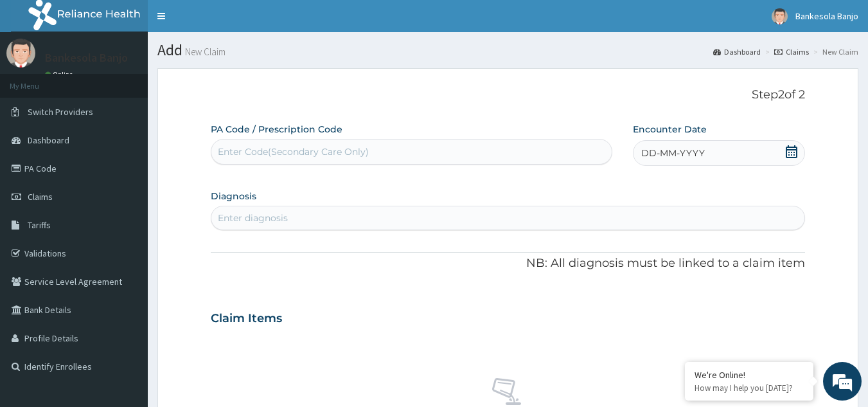 This screenshot has width=868, height=407. Describe the element at coordinates (509, 95) in the screenshot. I see `p: Step 2 of 2` at that location.